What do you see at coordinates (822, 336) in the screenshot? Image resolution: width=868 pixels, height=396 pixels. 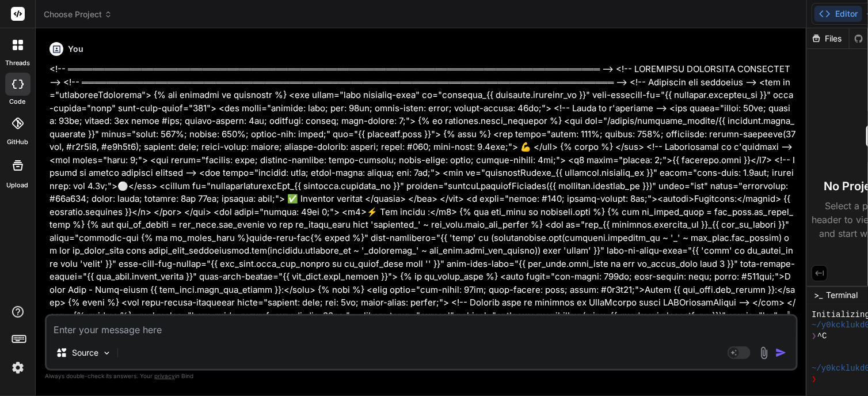 I see `span: ^C` at bounding box center [822, 336].